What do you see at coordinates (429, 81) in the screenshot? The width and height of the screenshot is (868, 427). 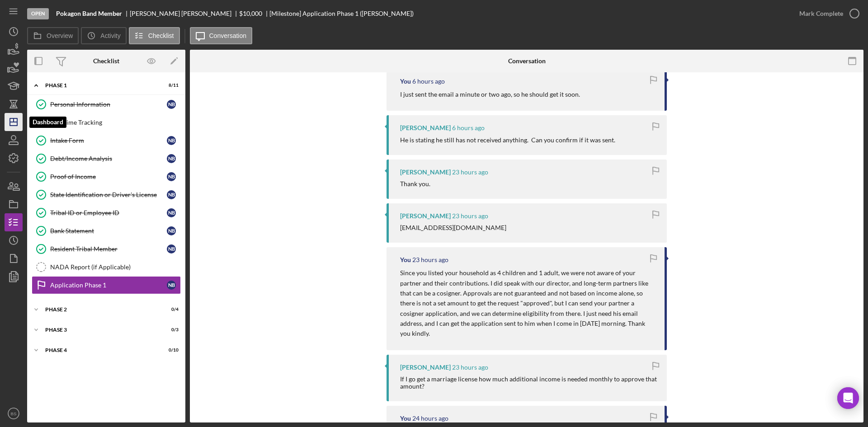 I see `time: 2025-10-01 13:51` at bounding box center [429, 81].